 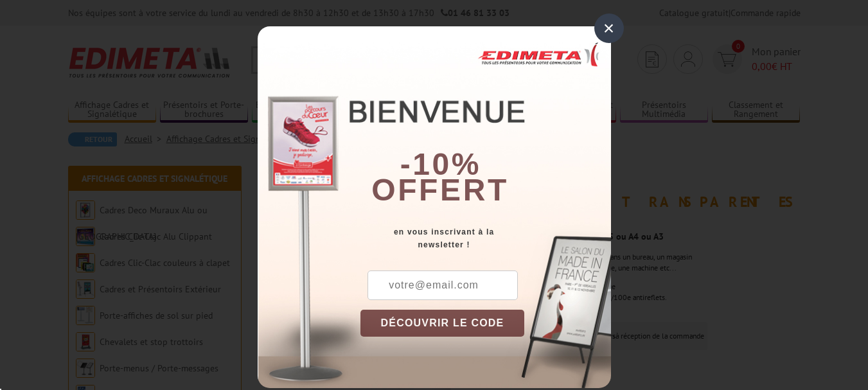 I want to click on div: en vous inscrivant à la newsletter !, so click(x=485, y=238).